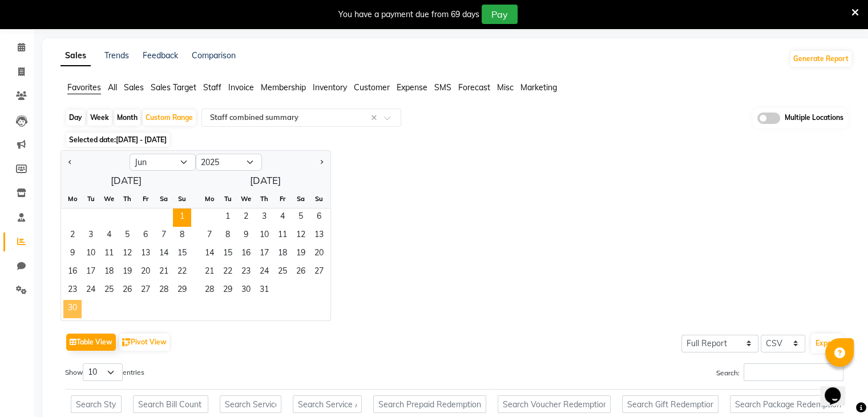 This screenshot has height=417, width=868. I want to click on div: Saturday, July 5, 2025, so click(300, 218).